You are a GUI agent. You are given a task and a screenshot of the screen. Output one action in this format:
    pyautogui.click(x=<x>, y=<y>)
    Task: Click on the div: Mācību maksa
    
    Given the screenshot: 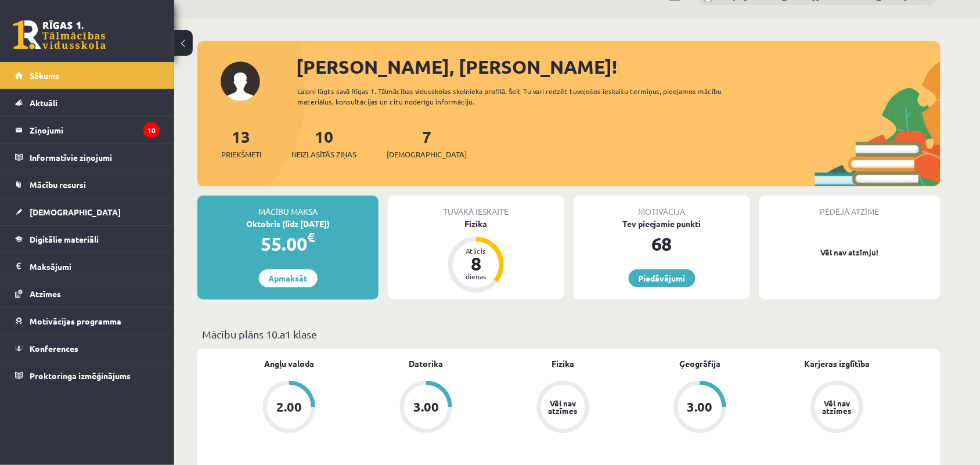 What is the action you would take?
    pyautogui.click(x=288, y=207)
    